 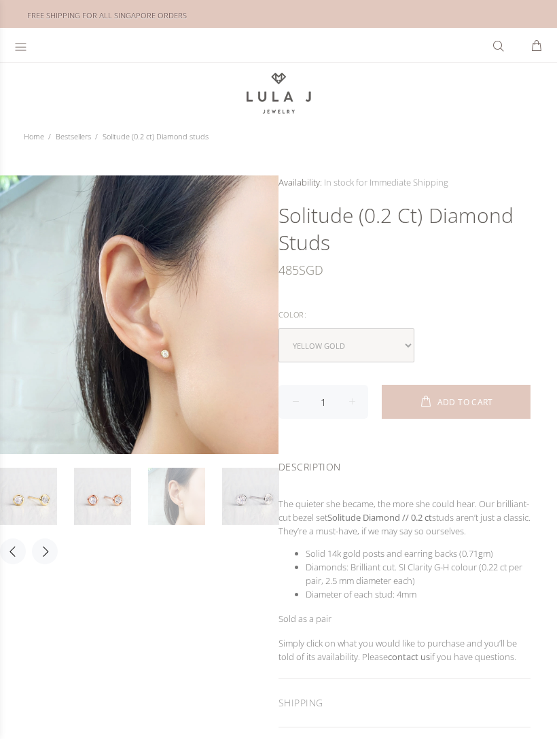 I want to click on span: Availability:, so click(x=300, y=182).